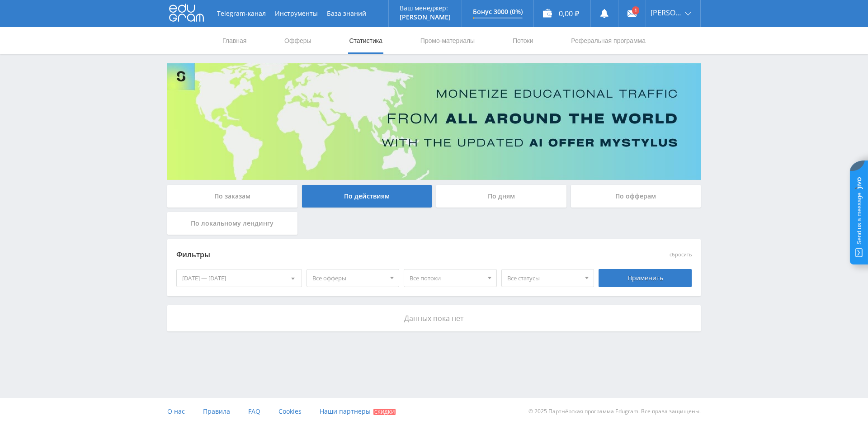 The height and width of the screenshot is (425, 868). I want to click on a: FAQ, so click(254, 411).